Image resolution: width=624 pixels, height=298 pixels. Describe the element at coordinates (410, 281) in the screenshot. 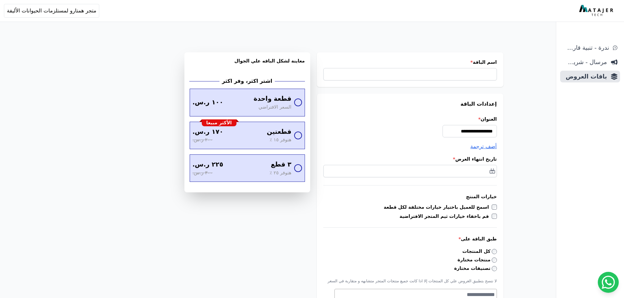

I see `p: لا ننصح بتطبيق العروض علي كل المنتجات إلا اذا كانت جميع منتجات المتجر متشابهه و متقاربة في السعر` at that location.